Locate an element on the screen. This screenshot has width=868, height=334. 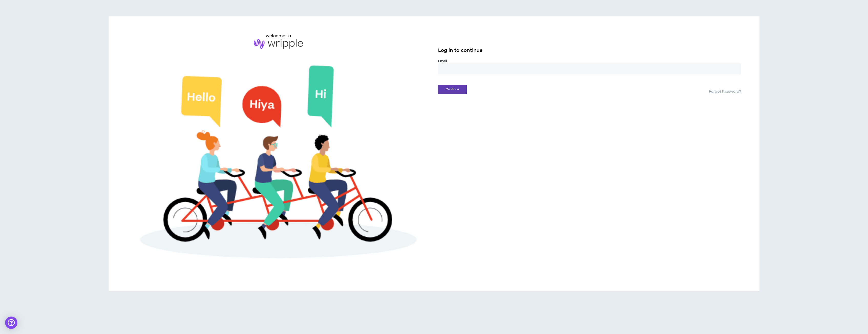
img: Welcome to Wripple is located at coordinates (279, 164).